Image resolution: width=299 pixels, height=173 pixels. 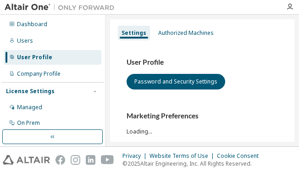 I want to click on button: Password and Security Settings, so click(x=176, y=82).